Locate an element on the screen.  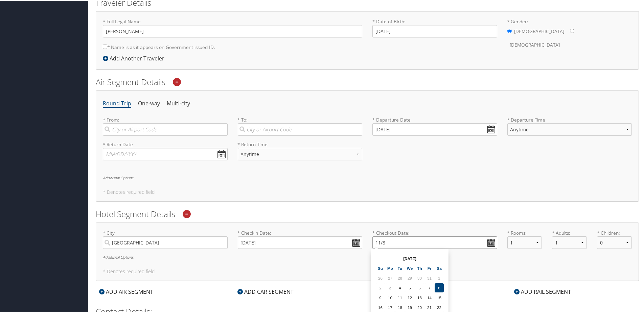
td: 8 is located at coordinates (439, 287).